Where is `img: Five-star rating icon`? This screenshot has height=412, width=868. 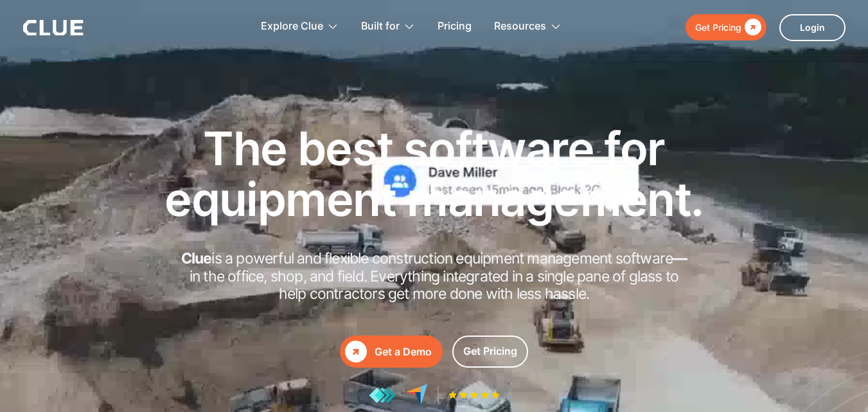
img: Five-star rating icon is located at coordinates (474, 395).